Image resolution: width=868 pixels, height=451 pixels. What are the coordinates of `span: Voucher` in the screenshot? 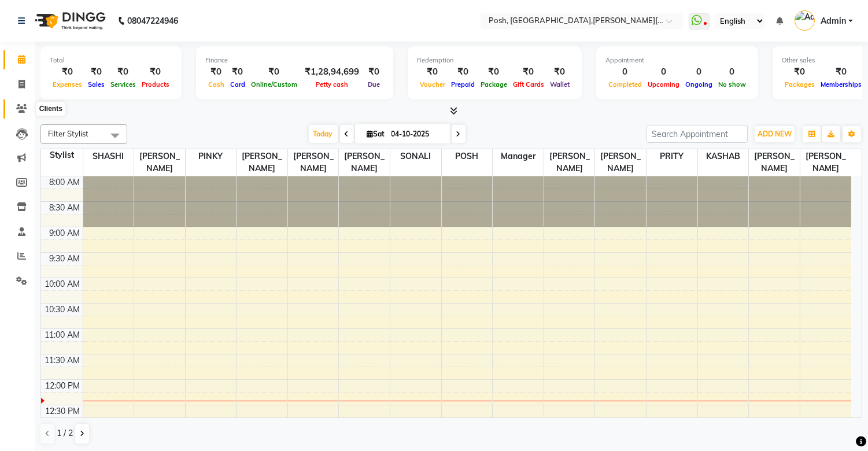 It's located at (433, 84).